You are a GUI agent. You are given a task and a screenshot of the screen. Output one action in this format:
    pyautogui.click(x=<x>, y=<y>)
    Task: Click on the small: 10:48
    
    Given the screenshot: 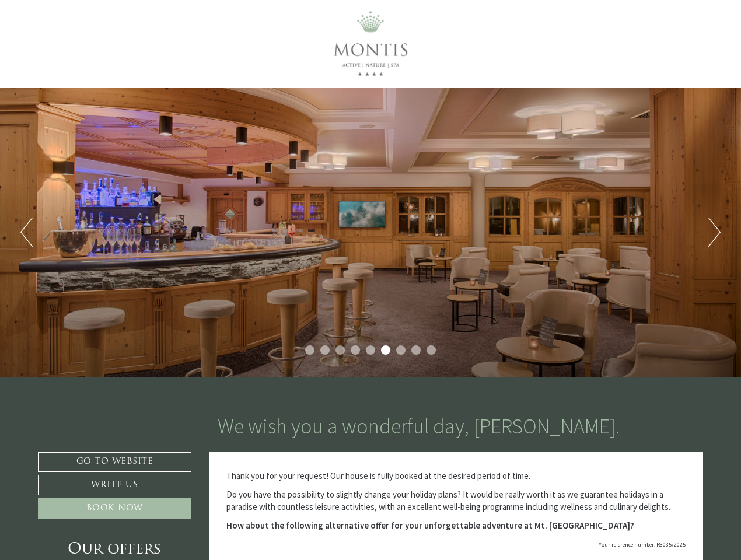 What is the action you would take?
    pyautogui.click(x=69, y=57)
    